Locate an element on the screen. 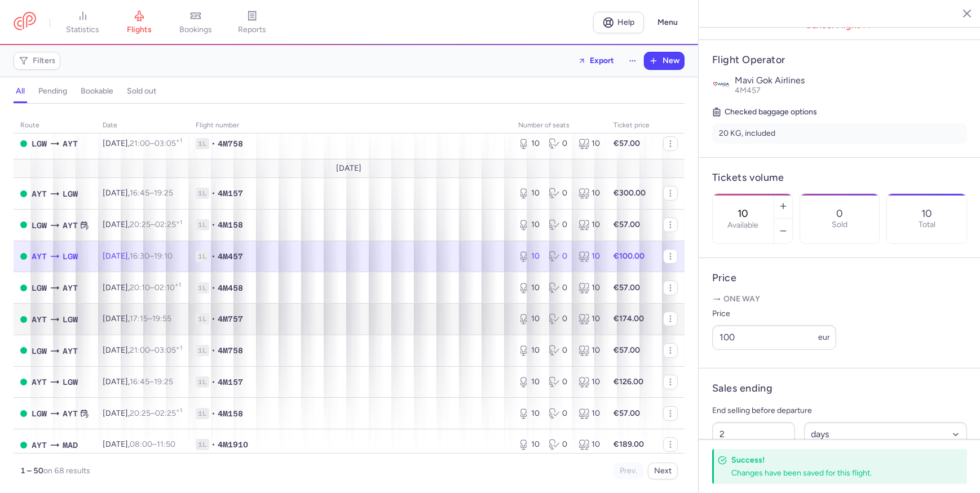 The height and width of the screenshot is (493, 980). p: 10 is located at coordinates (927, 214).